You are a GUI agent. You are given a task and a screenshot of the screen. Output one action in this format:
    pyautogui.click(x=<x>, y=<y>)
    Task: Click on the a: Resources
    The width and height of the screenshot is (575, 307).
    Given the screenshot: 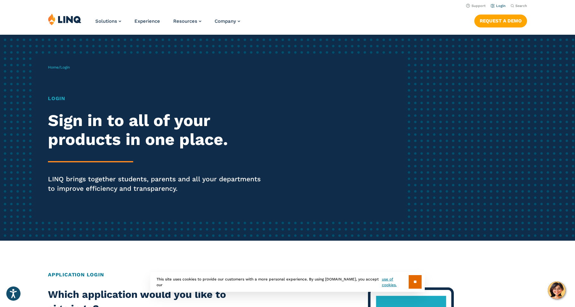 What is the action you would take?
    pyautogui.click(x=187, y=21)
    